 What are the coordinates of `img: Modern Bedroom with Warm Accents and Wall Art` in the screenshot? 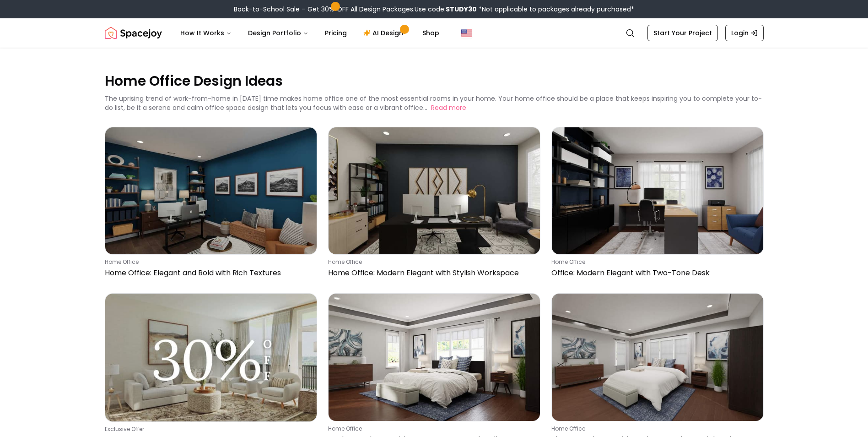 It's located at (434, 357).